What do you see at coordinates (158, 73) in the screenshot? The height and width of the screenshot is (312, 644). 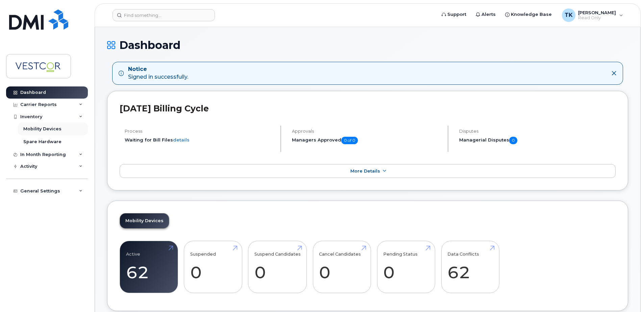 I see `div: Signed in successfully.` at bounding box center [158, 73].